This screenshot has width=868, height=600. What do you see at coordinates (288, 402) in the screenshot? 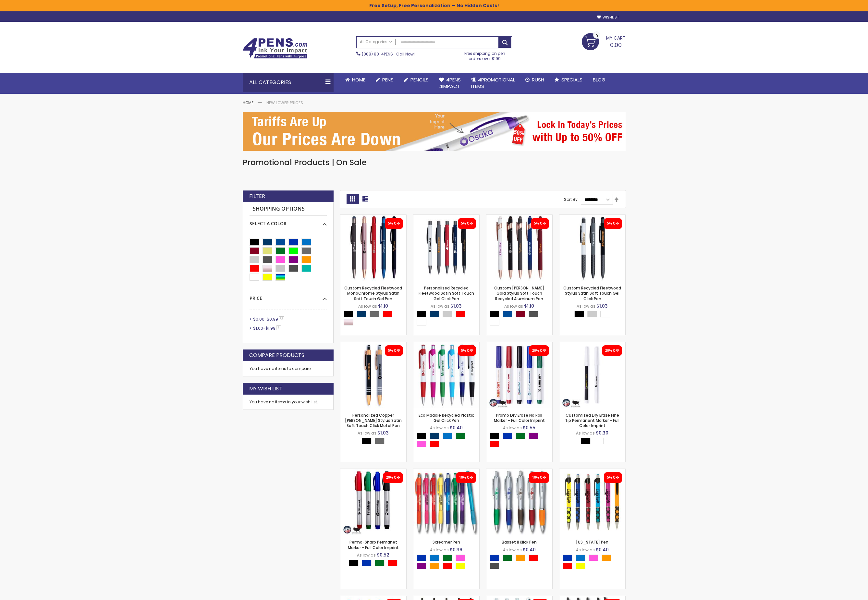
I see `div: You have no items in your wish list.` at bounding box center [288, 402].